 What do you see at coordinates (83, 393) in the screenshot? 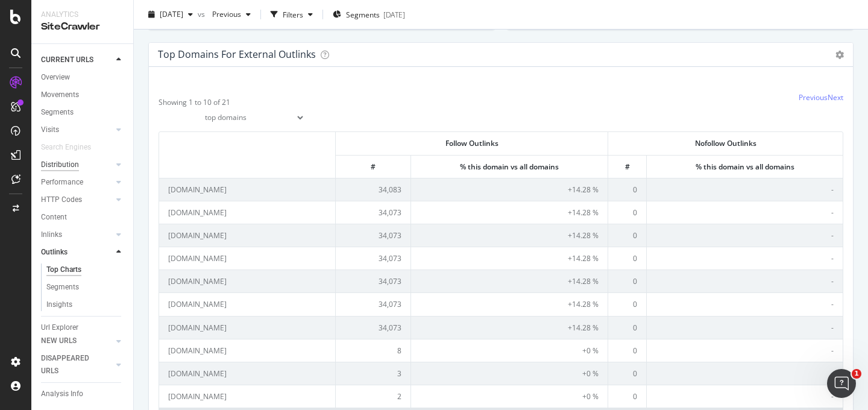
I see `a: Analysis Info` at bounding box center [83, 393].